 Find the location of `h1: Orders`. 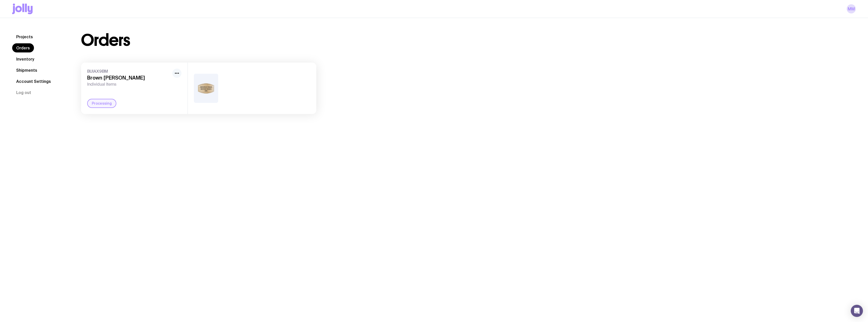

h1: Orders is located at coordinates (105, 40).